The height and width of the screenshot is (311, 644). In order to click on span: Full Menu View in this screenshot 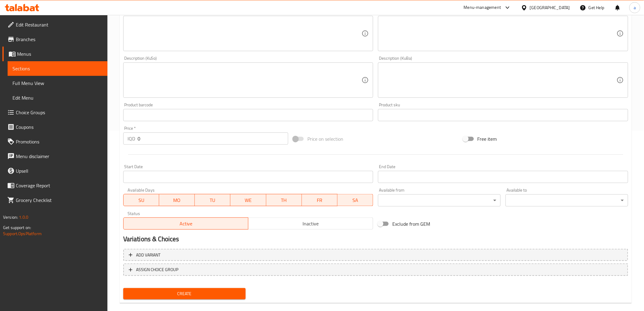, I will do `click(57, 83)`.